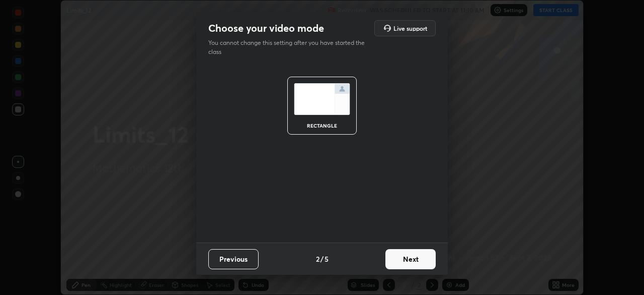 This screenshot has height=295, width=644. I want to click on div: rectangle, so click(322, 125).